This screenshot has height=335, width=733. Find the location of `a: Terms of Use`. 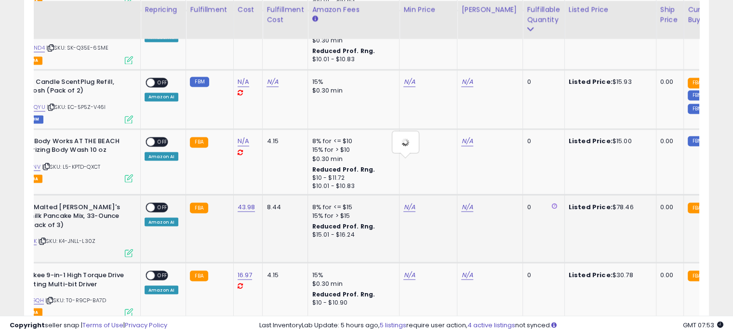

a: Terms of Use is located at coordinates (103, 325).